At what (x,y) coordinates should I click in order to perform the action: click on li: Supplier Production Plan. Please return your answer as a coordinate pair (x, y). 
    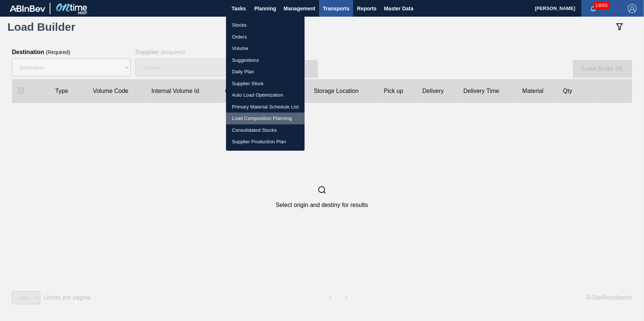
    Looking at the image, I should click on (265, 142).